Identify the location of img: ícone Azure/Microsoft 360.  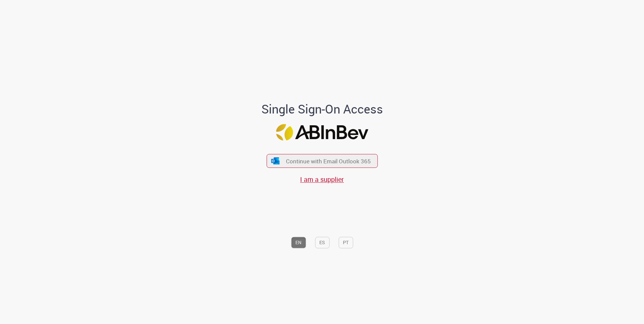
(276, 161).